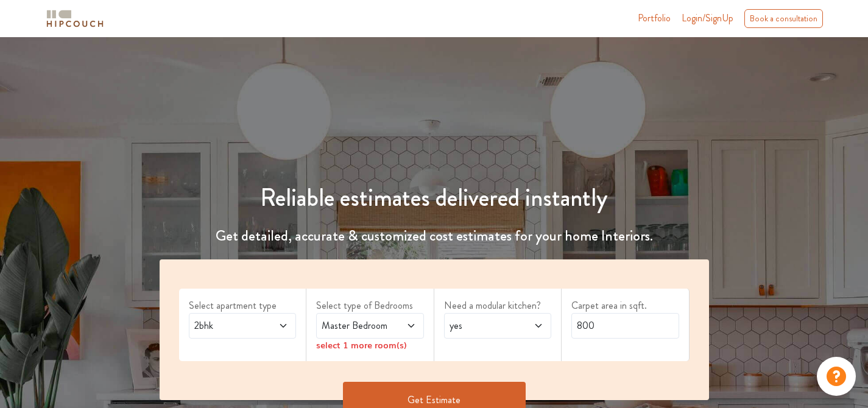 This screenshot has width=868, height=408. Describe the element at coordinates (434, 236) in the screenshot. I see `h4: Get detailed, accurate & customized cost estimates for your home Interiors.` at that location.